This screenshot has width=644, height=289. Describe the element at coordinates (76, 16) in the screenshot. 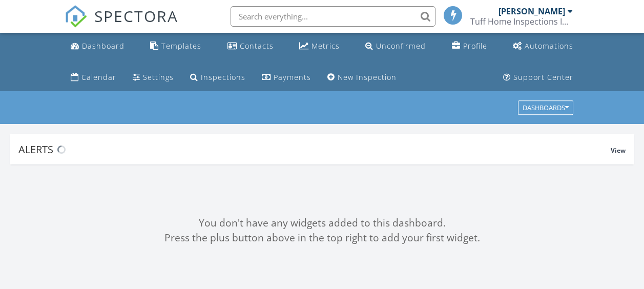

I see `img: The Best Home Inspection Software - Spectora` at that location.